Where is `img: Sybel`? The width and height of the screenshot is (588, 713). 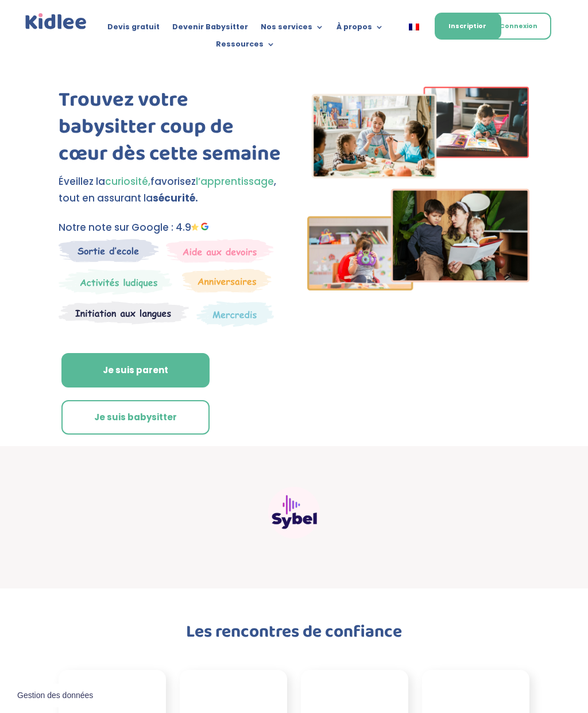
img: Sybel is located at coordinates (294, 512).